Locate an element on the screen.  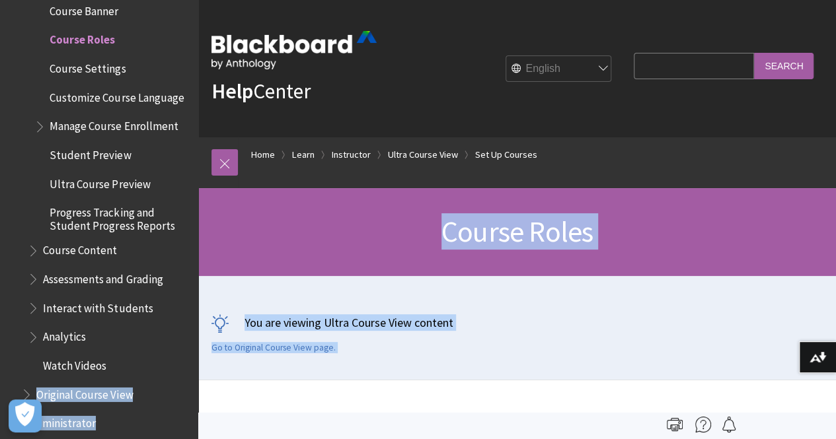
span: Administrator is located at coordinates (63, 422).